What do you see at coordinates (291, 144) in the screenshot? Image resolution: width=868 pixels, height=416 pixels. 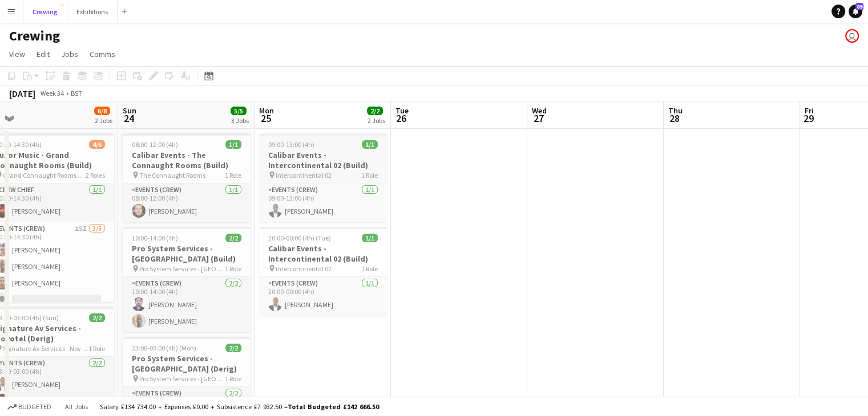 I see `span: 09:00-13:00 (4h)` at bounding box center [291, 144].